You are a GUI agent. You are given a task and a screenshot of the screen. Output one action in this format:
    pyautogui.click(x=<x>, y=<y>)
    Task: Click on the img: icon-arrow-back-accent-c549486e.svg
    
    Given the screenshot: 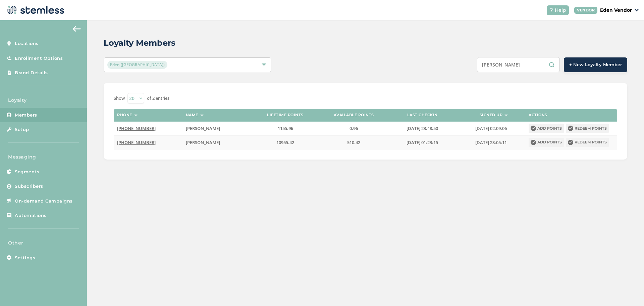 What is the action you would take?
    pyautogui.click(x=77, y=29)
    